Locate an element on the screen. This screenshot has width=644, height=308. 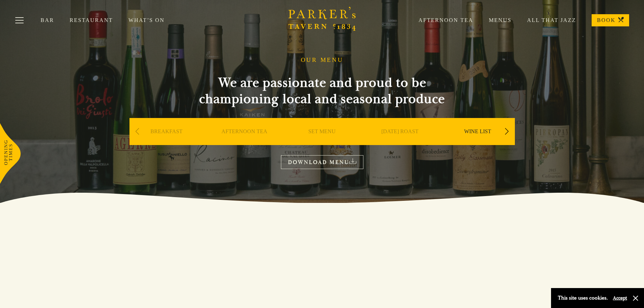
a: DOWNLOAD MENU is located at coordinates (322, 162).